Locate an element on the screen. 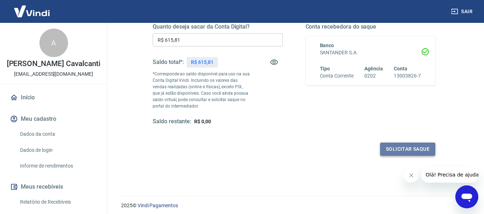 The image size is (484, 214). a: Vindi Pagamentos is located at coordinates (157, 206).